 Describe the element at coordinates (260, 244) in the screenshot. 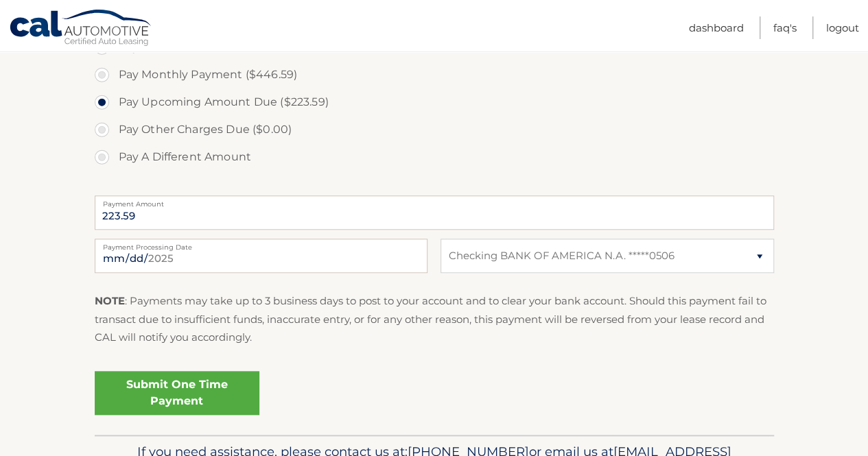

I see `label: Payment Processing Date` at that location.